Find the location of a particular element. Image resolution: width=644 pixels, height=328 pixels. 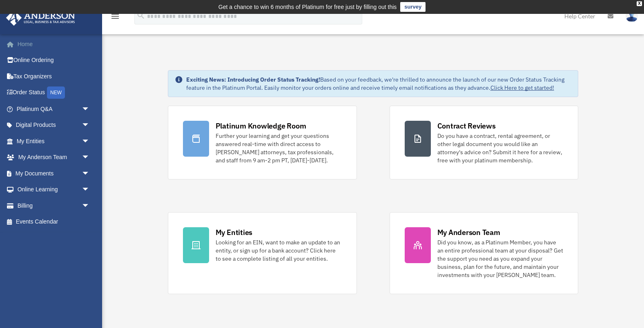

a: Contract Reviews Do you have a contract, rental agreement, or other legal document you would like... is located at coordinates (484, 143).